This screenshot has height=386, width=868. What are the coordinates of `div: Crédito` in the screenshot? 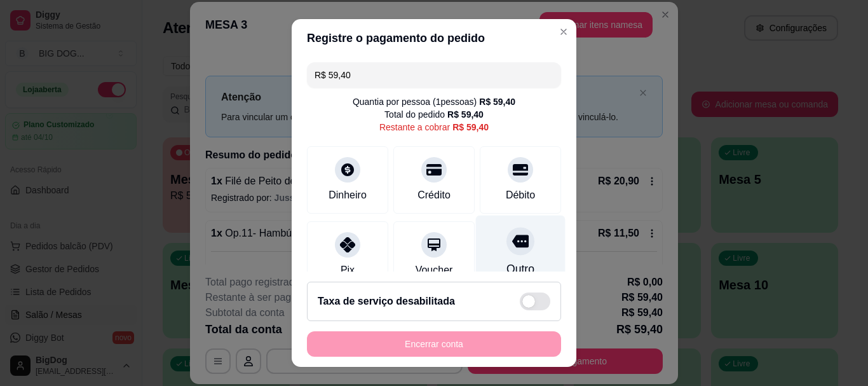 It's located at (434, 195).